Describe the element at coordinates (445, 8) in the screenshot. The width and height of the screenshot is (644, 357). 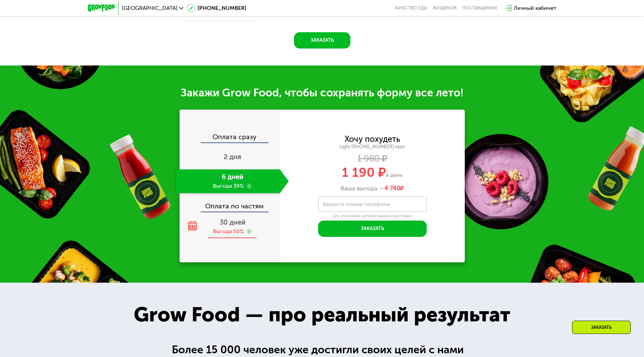
I see `a: Вендинги` at that location.